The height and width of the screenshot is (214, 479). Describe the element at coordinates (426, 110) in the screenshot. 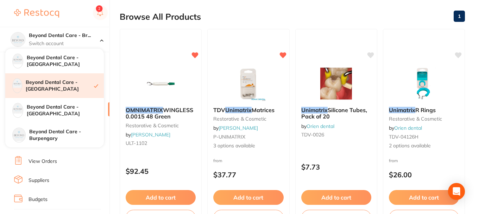

I see `span: R Rings` at that location.